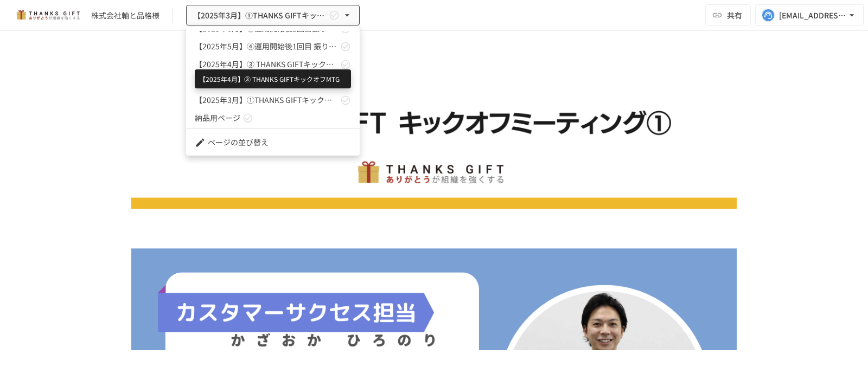 The width and height of the screenshot is (868, 373). Describe the element at coordinates (267, 100) in the screenshot. I see `span: 【2025年3月】①THANKS GIFTキックオフMTG` at that location.